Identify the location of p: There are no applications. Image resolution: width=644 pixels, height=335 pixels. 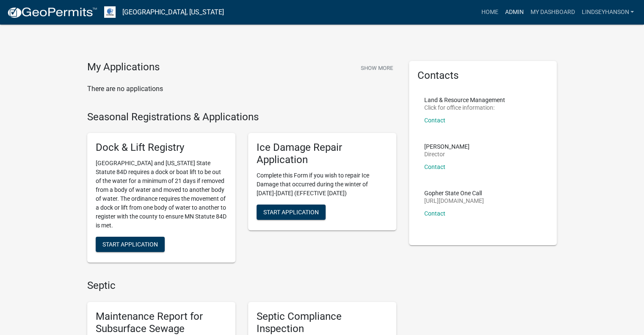
(241, 89).